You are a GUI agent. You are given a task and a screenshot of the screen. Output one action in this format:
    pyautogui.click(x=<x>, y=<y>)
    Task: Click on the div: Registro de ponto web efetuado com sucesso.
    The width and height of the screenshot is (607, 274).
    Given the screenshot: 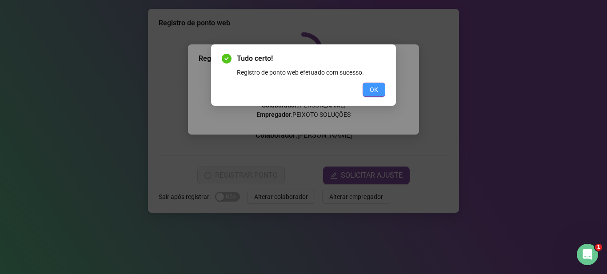 What is the action you would take?
    pyautogui.click(x=311, y=72)
    